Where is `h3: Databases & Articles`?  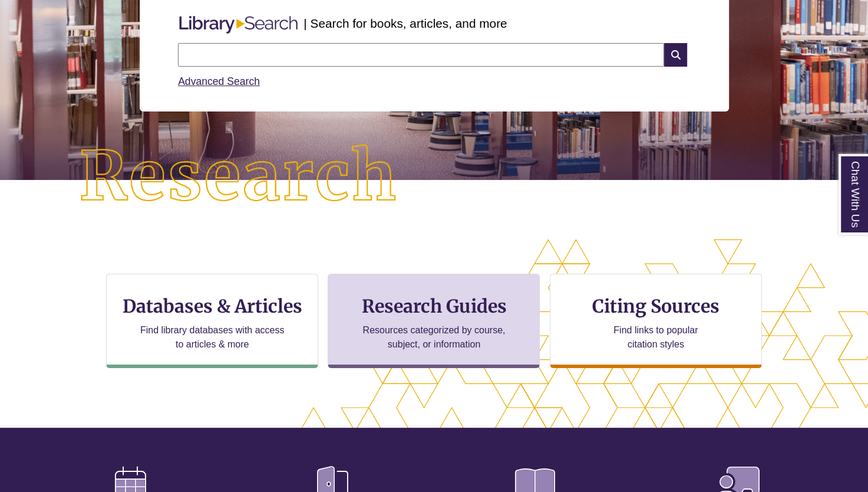
h3: Databases & Articles is located at coordinates (212, 306).